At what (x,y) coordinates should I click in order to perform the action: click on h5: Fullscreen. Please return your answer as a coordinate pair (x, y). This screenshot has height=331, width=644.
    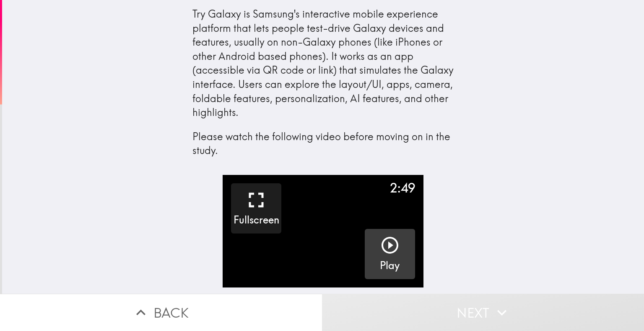
    Looking at the image, I should click on (256, 220).